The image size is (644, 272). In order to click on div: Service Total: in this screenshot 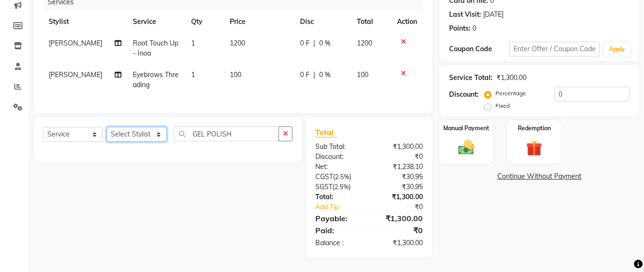, I will do `click(470, 78)`.